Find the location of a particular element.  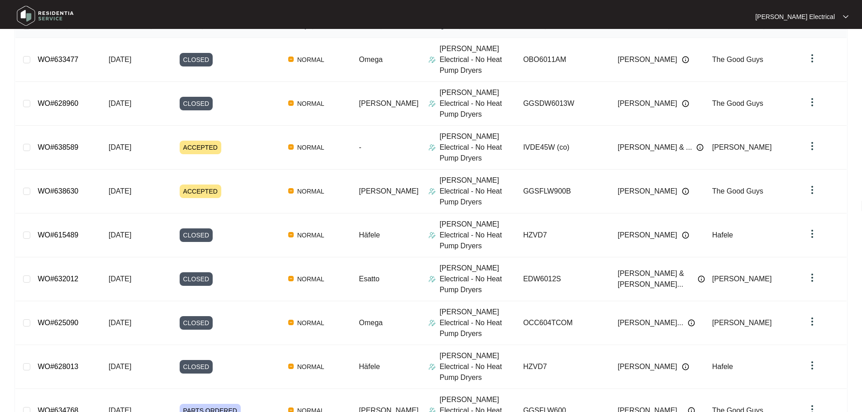

a: WO#625090 is located at coordinates (58, 323).